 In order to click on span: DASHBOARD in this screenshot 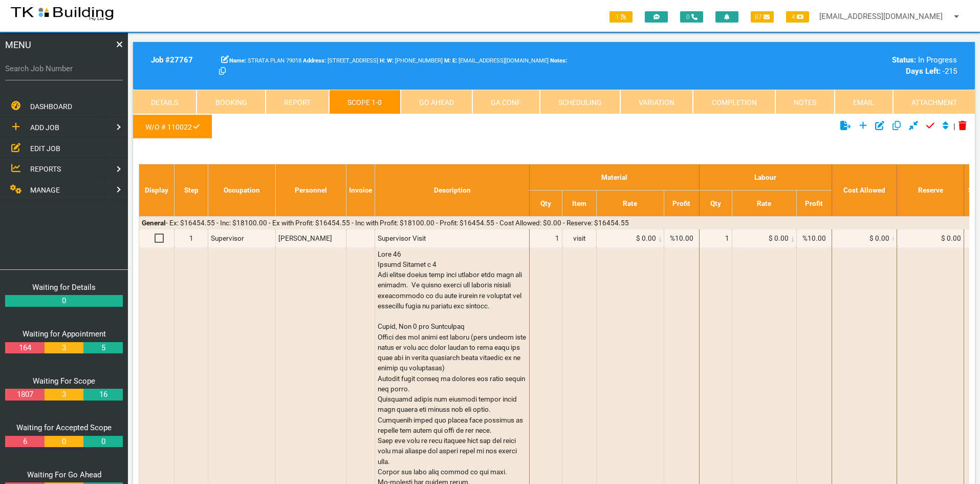, I will do `click(51, 107)`.